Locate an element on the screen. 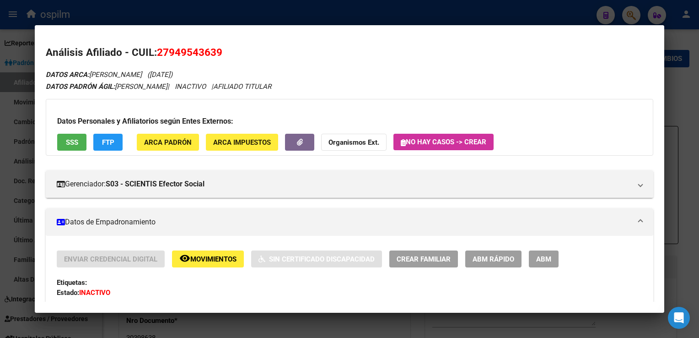 The height and width of the screenshot is (338, 699). i: | INACTIVO | is located at coordinates (158, 86).